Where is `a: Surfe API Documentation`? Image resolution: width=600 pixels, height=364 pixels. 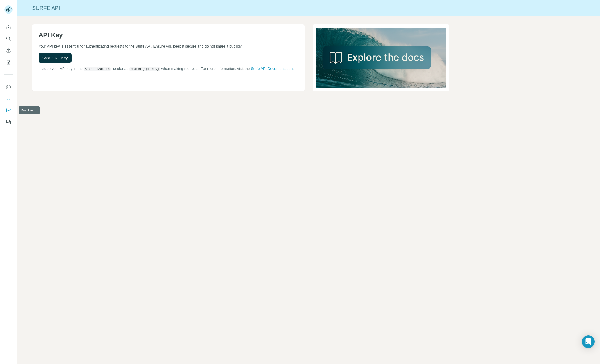 a: Surfe API Documentation is located at coordinates (272, 69).